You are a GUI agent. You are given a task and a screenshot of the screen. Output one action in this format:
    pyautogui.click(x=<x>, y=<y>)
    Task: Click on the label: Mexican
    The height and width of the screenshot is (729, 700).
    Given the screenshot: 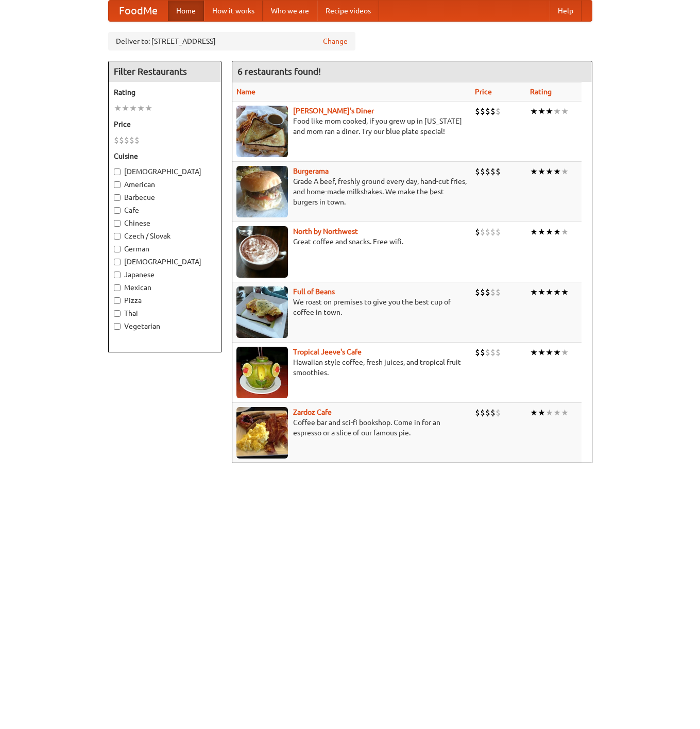 What is the action you would take?
    pyautogui.click(x=165, y=287)
    